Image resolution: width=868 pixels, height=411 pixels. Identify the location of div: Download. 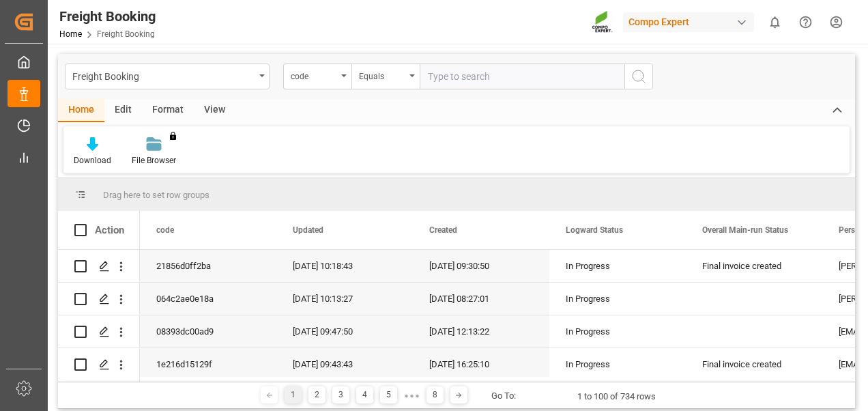
(92, 160).